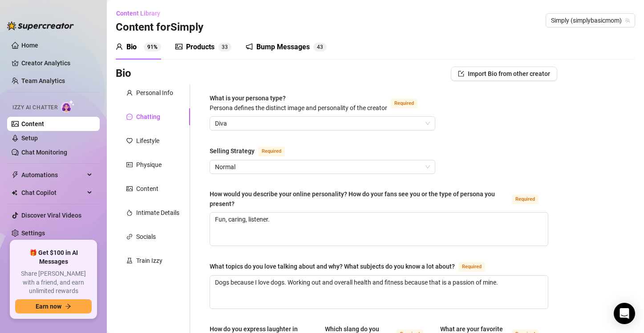 Image resolution: width=644 pixels, height=333 pixels. Describe the element at coordinates (625, 314) in the screenshot. I see `div: Open Intercom Messenger` at that location.